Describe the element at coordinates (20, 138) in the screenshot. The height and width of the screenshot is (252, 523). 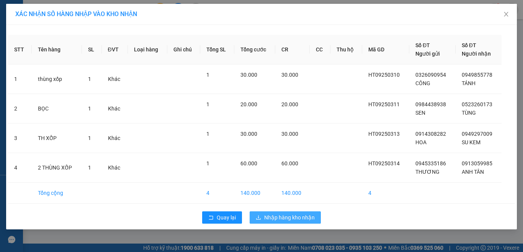
I see `td: 3` at that location.